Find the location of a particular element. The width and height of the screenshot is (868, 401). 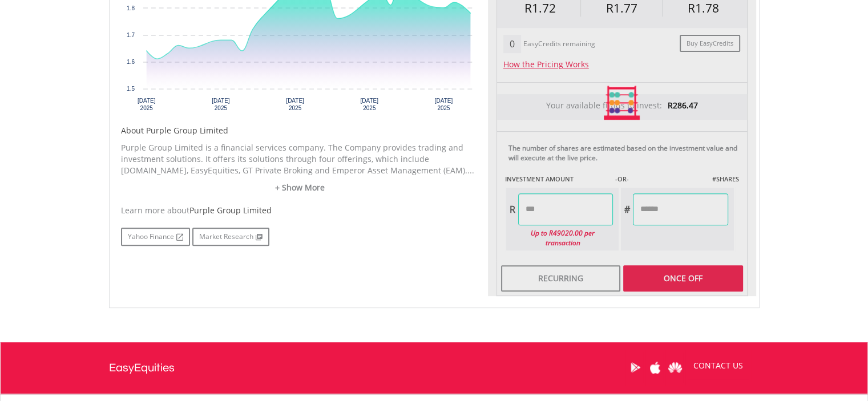

text: 1.6 is located at coordinates (131, 62).